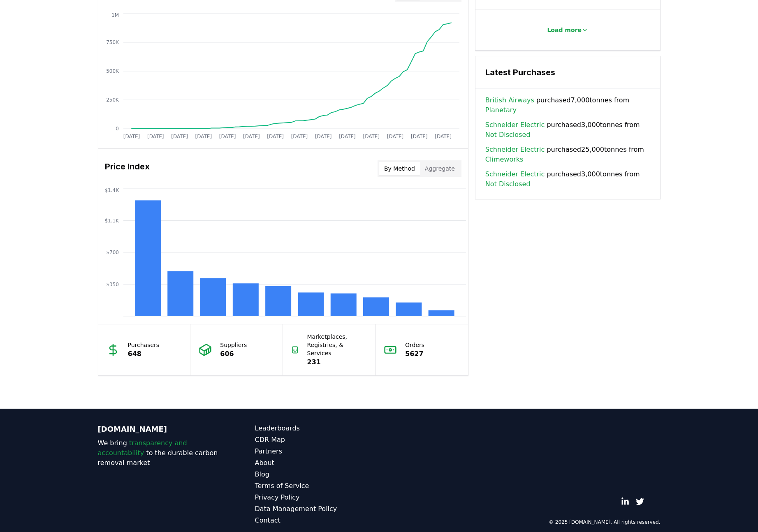 This screenshot has height=532, width=758. I want to click on a: LinkedIn, so click(626, 502).